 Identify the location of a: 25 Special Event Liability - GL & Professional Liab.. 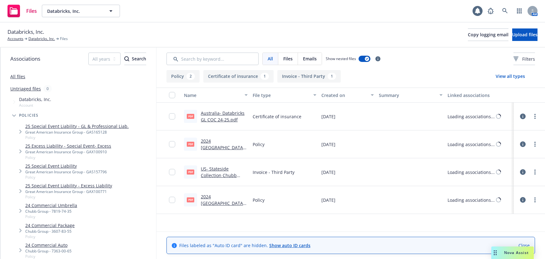
(77, 126).